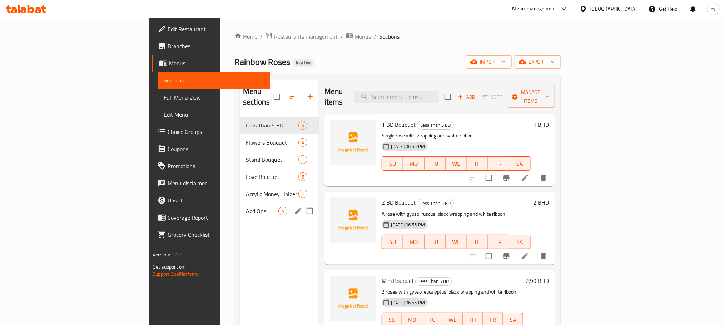 Image resolution: width=724 pixels, height=325 pixels. Describe the element at coordinates (272, 143) in the screenshot. I see `span: Flowers Bouquet` at that location.